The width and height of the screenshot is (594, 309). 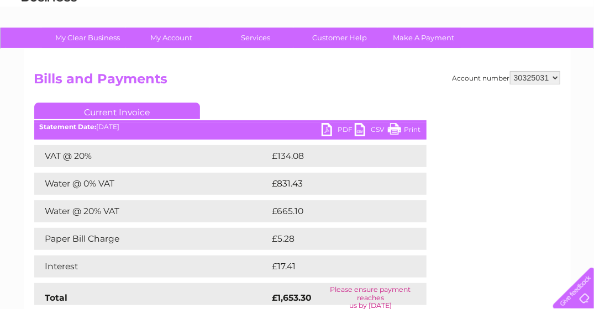 What do you see at coordinates (152, 267) in the screenshot?
I see `td: Interest` at bounding box center [152, 267].